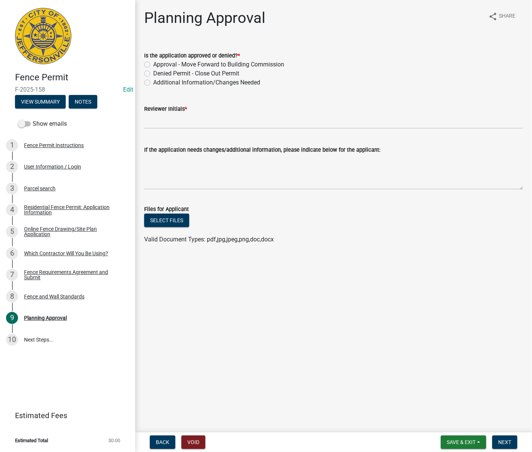 The height and width of the screenshot is (452, 532). What do you see at coordinates (162, 442) in the screenshot?
I see `button: Back` at bounding box center [162, 442].